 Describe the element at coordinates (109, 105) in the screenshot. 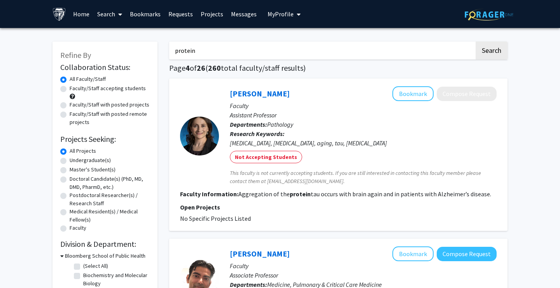

I see `label: Faculty/Staff with posted projects` at that location.